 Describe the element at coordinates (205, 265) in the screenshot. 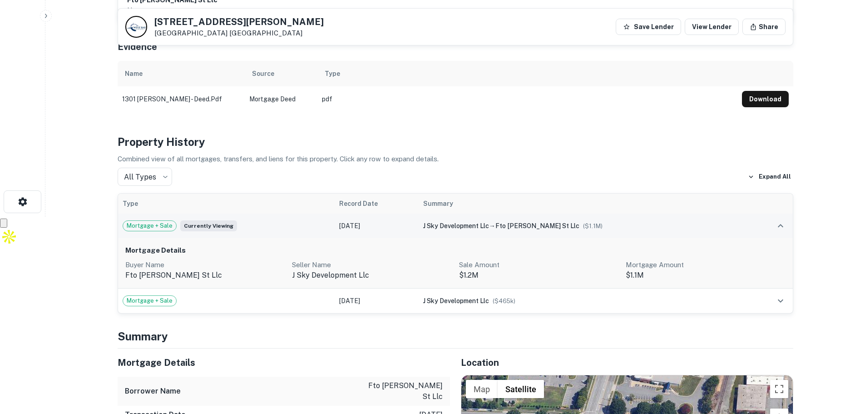

I see `p: Buyer Name` at that location.